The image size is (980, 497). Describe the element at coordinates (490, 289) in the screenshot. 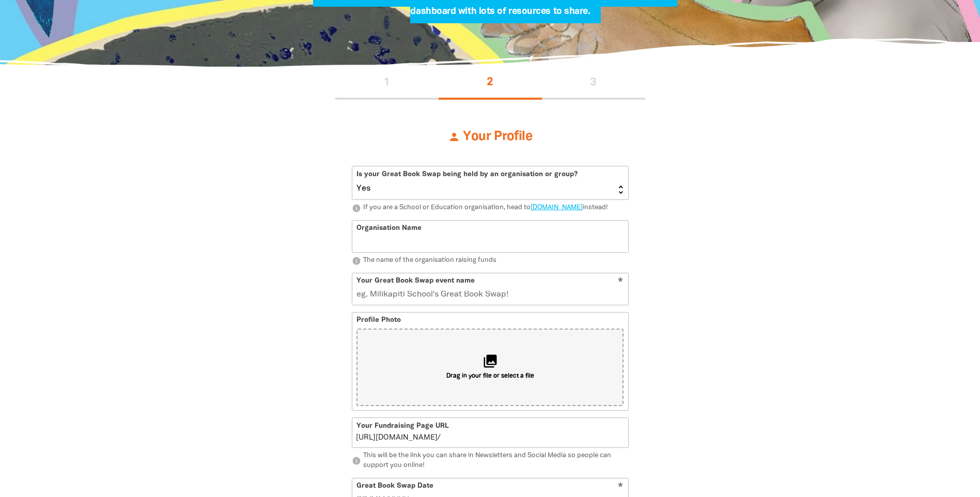

I see `input: eg. Milikapiti School's Great Book Swap!` at that location.